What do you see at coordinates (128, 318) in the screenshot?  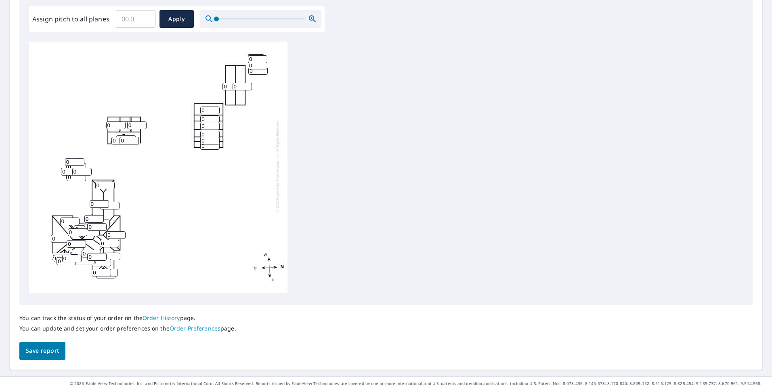 I see `p: You can track the status of your order on the page.` at bounding box center [128, 318].